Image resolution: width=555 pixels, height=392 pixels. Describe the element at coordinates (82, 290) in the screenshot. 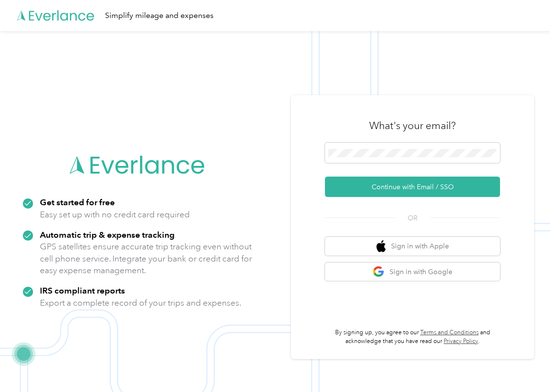

I see `strong: IRS compliant reports` at that location.